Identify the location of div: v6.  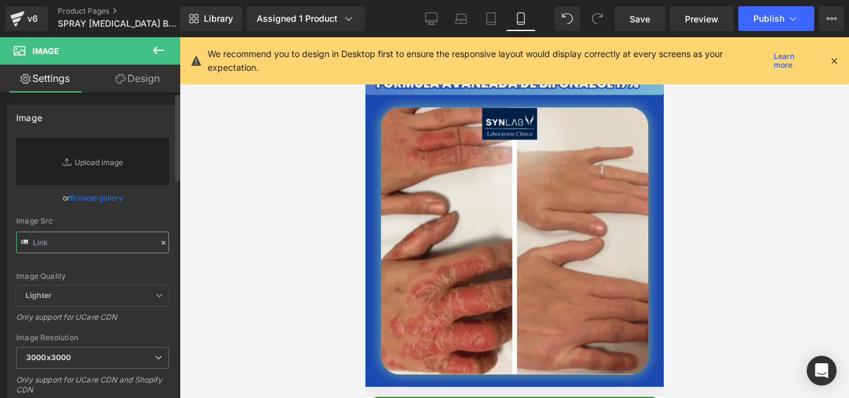
(32, 19).